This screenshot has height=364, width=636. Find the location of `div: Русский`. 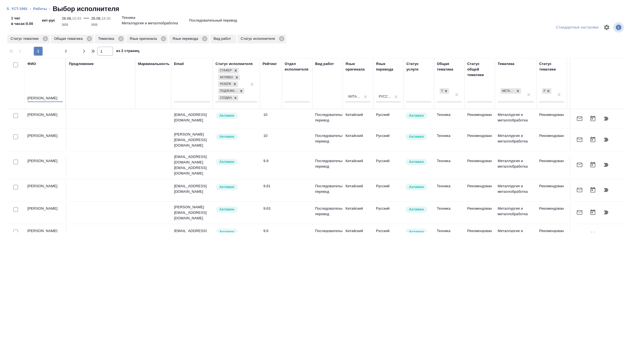

div: Русский is located at coordinates (385, 97).